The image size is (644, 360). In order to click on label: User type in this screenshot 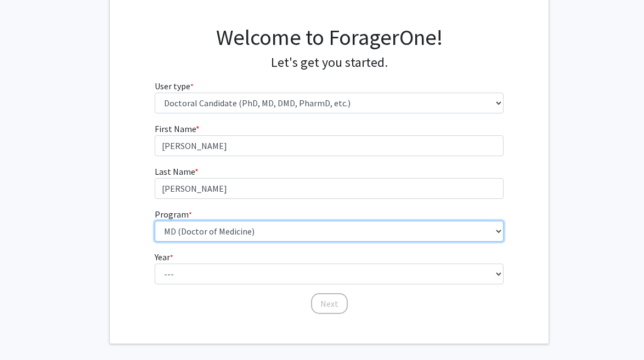, I will do `click(173, 86)`.